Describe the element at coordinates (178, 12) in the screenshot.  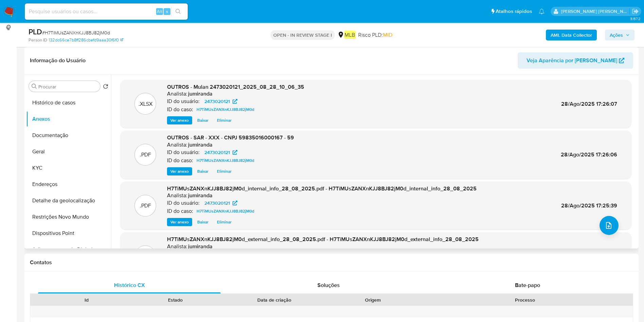
I see `button: search-icon` at that location.